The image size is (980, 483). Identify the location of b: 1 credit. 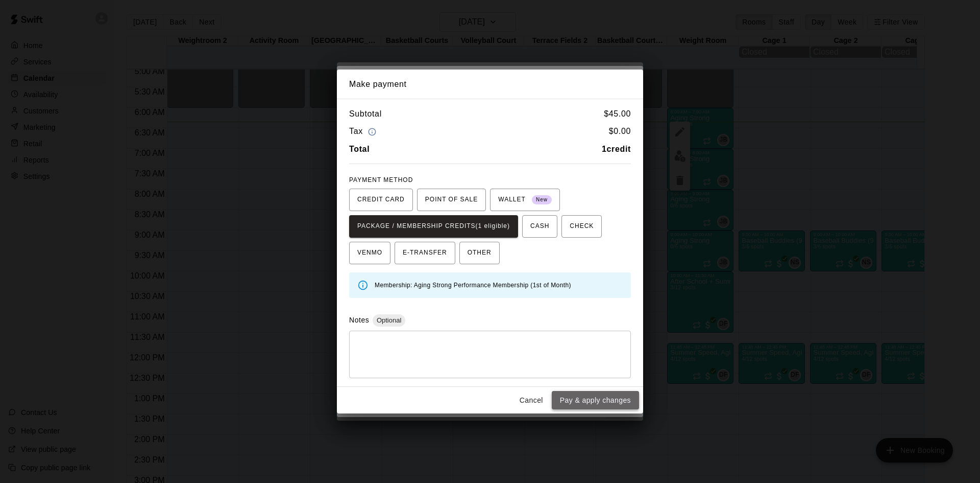
(616, 149).